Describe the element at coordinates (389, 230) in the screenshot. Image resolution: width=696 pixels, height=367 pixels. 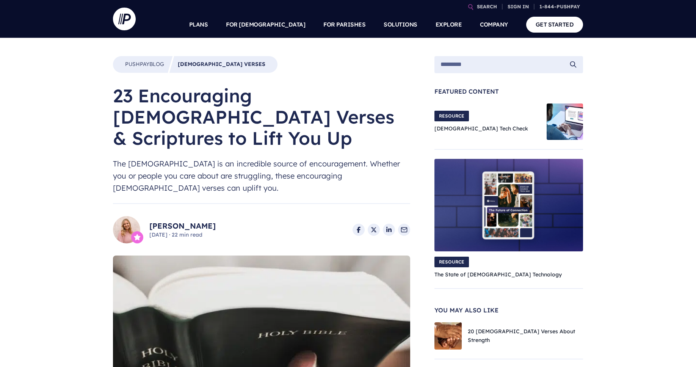
I see `a: Share on LinkedIn` at that location.